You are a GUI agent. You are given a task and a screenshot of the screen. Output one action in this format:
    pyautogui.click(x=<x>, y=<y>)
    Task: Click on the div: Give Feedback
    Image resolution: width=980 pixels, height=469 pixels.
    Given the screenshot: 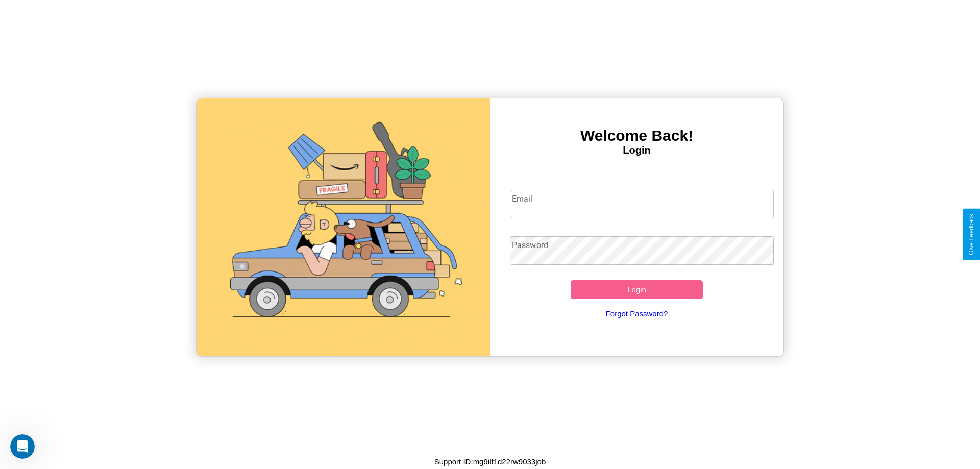 What is the action you would take?
    pyautogui.click(x=972, y=234)
    